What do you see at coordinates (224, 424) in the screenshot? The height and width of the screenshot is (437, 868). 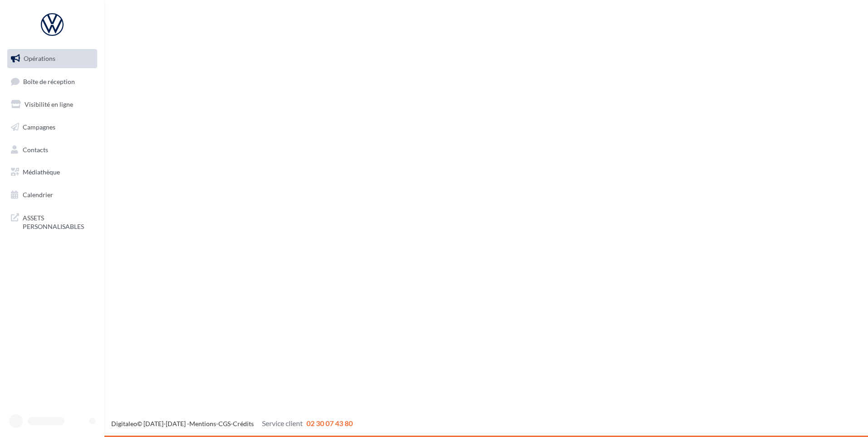 I see `a: CGS` at bounding box center [224, 424].